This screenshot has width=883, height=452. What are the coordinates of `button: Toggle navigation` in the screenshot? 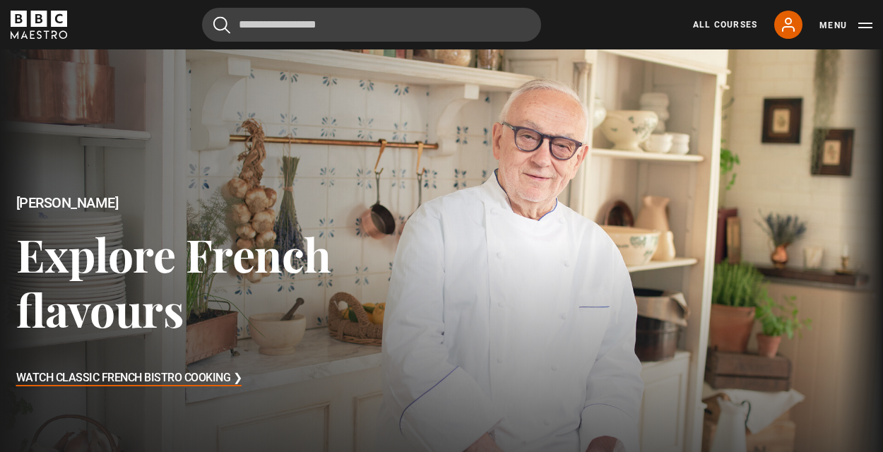 It's located at (845, 25).